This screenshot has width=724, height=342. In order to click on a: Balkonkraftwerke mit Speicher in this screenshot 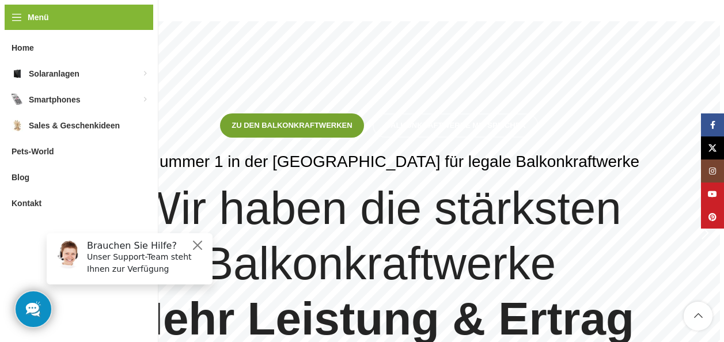, I will do `click(456, 126)`.